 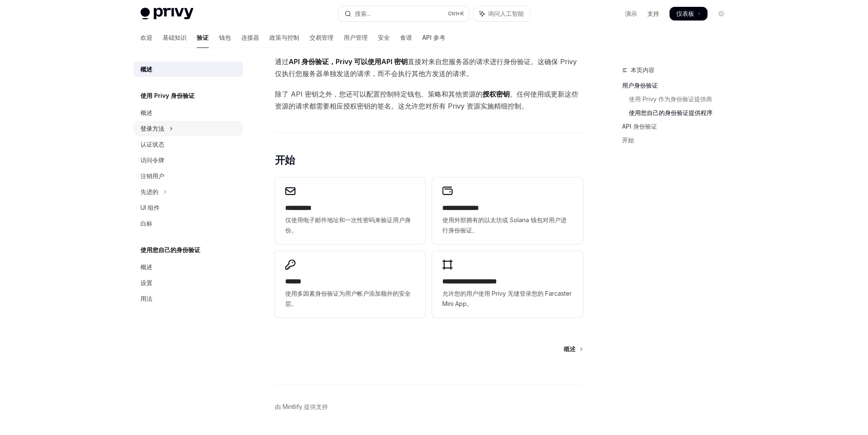 What do you see at coordinates (688, 14) in the screenshot?
I see `a: 仪表板` at bounding box center [688, 14].